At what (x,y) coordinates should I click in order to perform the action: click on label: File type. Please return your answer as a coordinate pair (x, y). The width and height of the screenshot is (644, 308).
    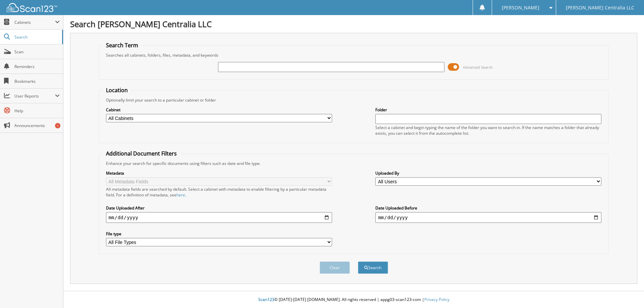
    Looking at the image, I should click on (219, 234).